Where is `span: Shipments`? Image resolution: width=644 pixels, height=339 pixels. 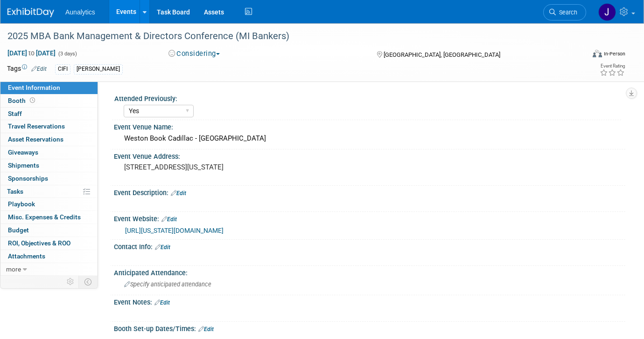
span: Shipments is located at coordinates (24, 166).